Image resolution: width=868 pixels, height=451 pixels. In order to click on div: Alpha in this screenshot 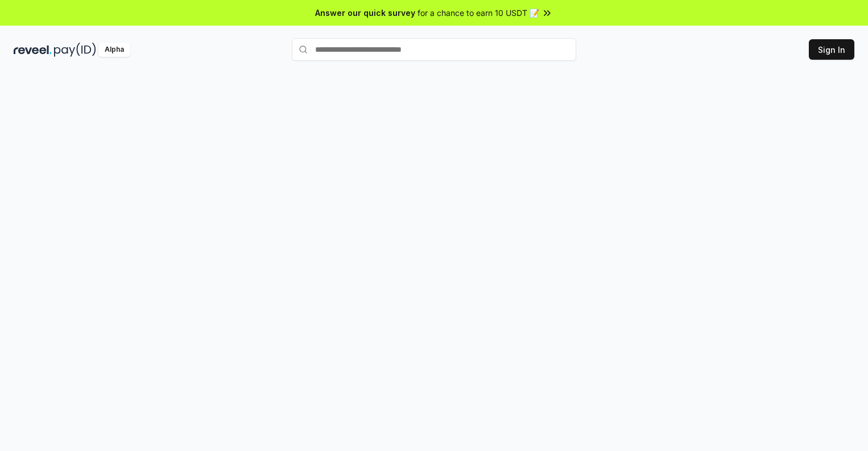, I will do `click(114, 49)`.